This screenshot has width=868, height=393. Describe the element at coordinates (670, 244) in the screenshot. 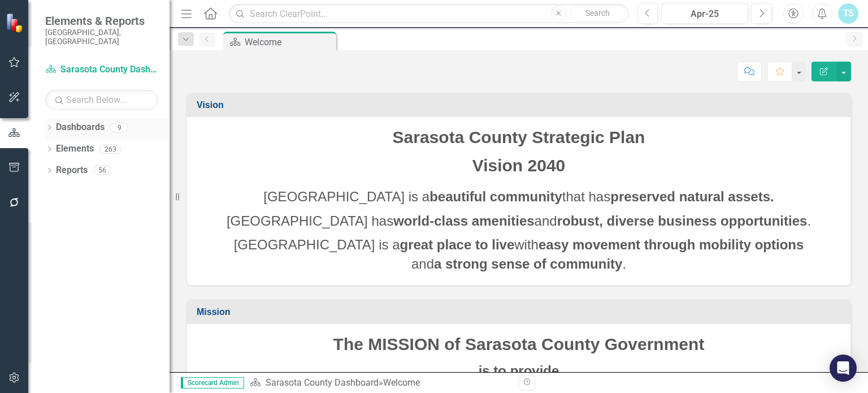

I see `strong: easy movement through mobility options` at that location.